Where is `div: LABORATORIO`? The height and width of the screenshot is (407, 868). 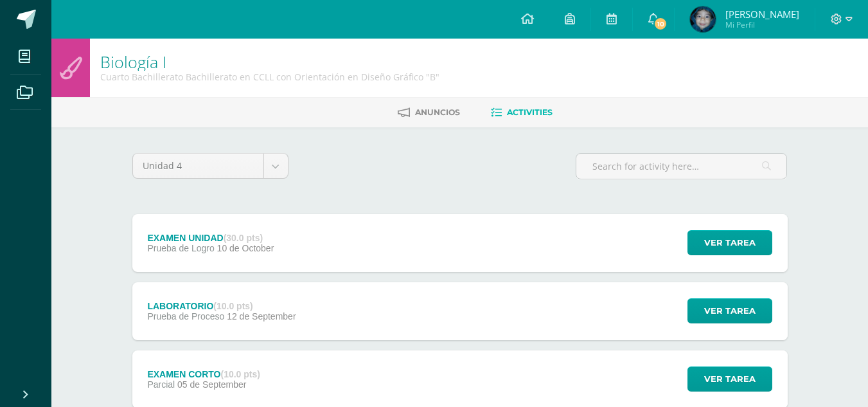 div: LABORATORIO is located at coordinates (221, 306).